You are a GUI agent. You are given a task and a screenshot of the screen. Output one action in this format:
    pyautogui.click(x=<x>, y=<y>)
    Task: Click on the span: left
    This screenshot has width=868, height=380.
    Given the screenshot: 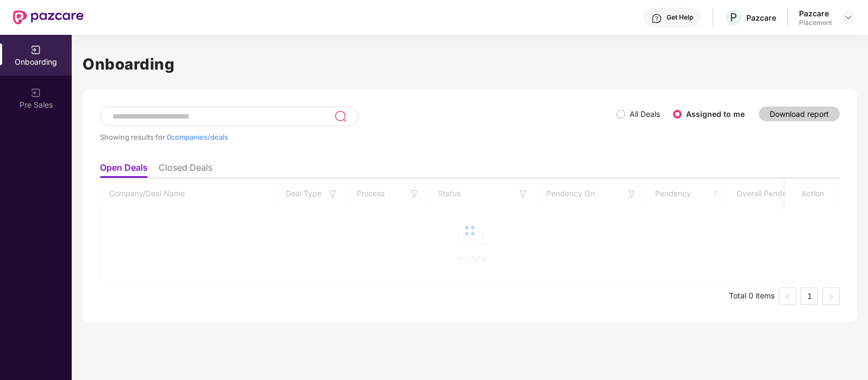 What is the action you would take?
    pyautogui.click(x=788, y=297)
    